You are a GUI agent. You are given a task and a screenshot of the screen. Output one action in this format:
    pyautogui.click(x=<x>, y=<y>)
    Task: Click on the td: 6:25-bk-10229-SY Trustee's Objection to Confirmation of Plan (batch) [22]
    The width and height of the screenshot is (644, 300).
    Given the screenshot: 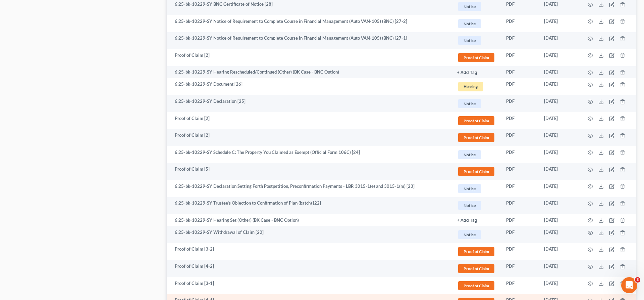 What is the action you would take?
    pyautogui.click(x=309, y=205)
    